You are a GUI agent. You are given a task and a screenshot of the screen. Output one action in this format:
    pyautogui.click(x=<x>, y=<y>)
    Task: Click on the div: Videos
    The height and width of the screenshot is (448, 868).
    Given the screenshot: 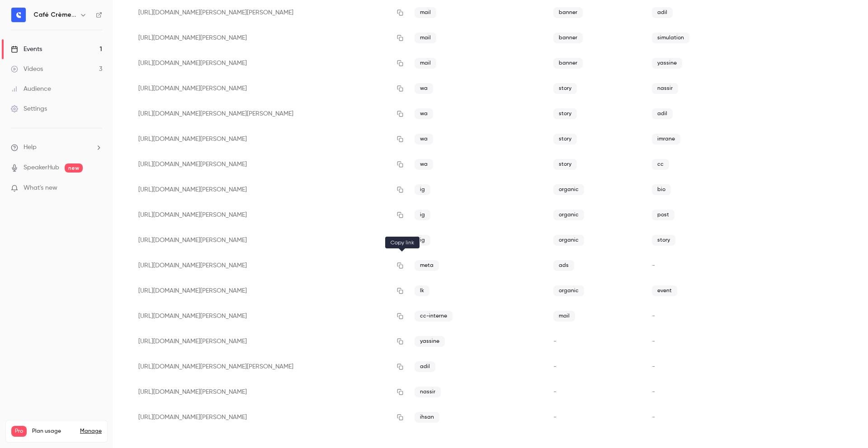 What is the action you would take?
    pyautogui.click(x=26, y=69)
    